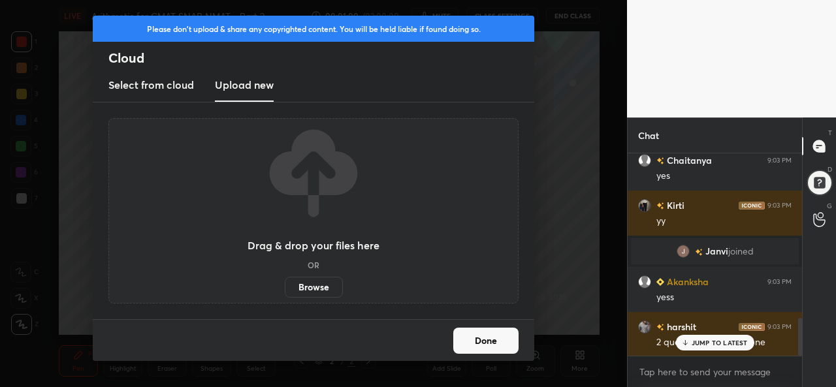  Describe the element at coordinates (244, 85) in the screenshot. I see `h3: Upload new` at that location.